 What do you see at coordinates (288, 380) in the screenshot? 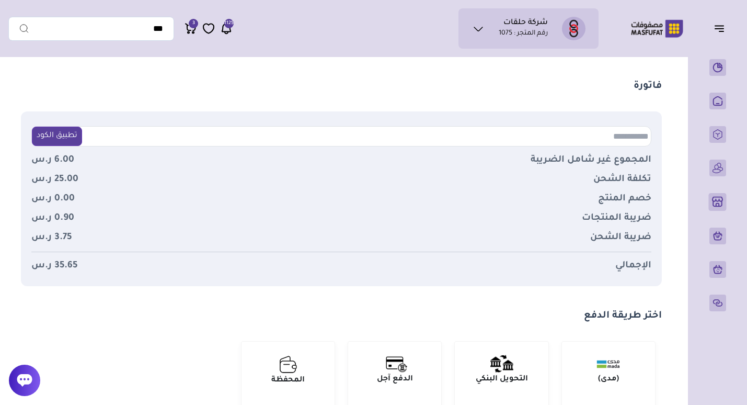
I see `strong: المحفظة` at bounding box center [288, 380].